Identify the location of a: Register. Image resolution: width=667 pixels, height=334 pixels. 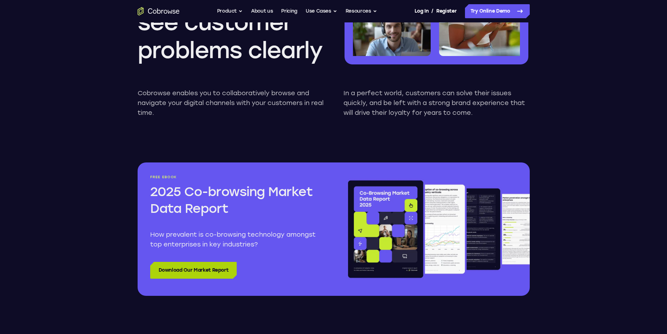
(446, 11).